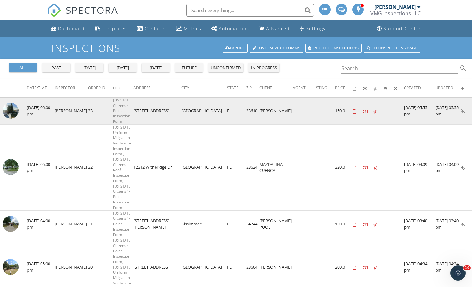  I want to click on span: SPECTORA, so click(92, 10).